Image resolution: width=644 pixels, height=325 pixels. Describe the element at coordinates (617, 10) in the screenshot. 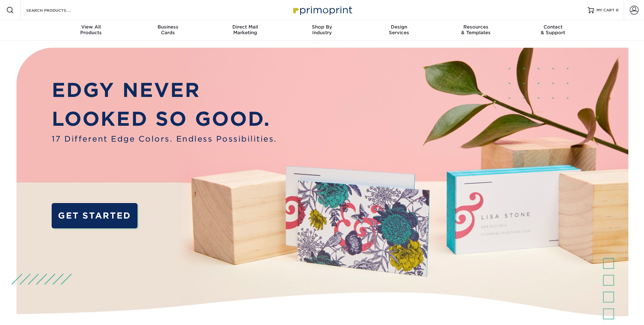

I see `span: 0` at that location.